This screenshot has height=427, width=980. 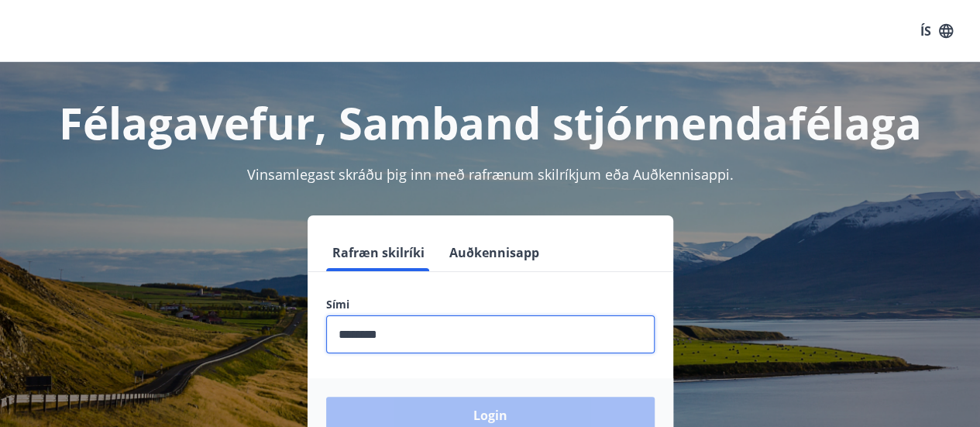 What do you see at coordinates (378, 253) in the screenshot?
I see `button: Rafræn skilríki` at bounding box center [378, 253].